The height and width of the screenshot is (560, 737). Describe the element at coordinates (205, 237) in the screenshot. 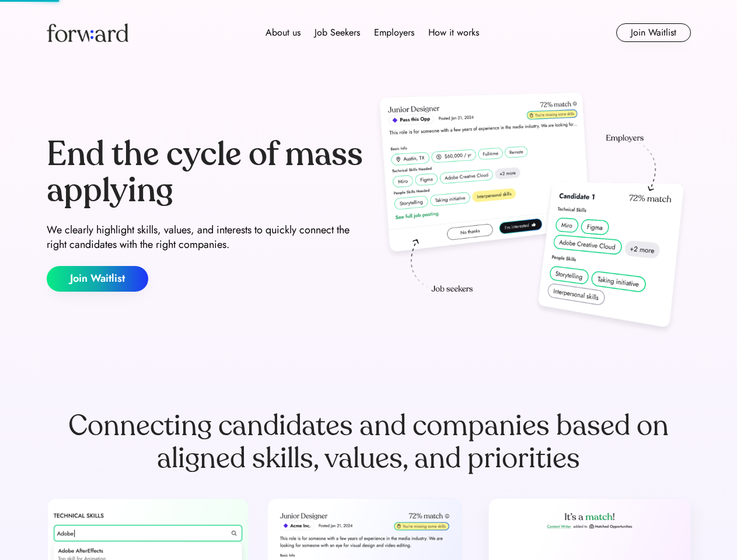

I see `div: We clearly highlight skills, values, and interests to quickly connect the right candidates with t...` at that location.